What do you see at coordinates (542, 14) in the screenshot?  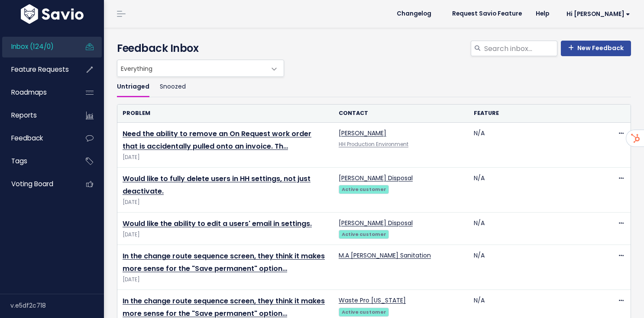 I see `a: Help` at bounding box center [542, 14].